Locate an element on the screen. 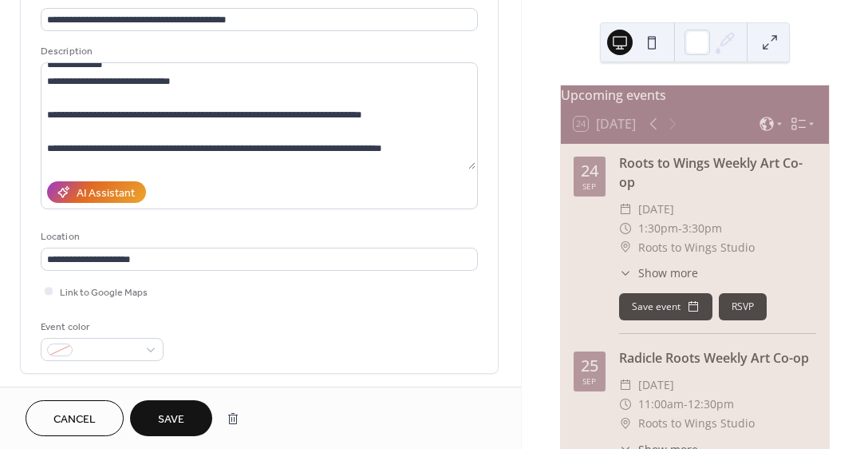  span: 3:30pm is located at coordinates (702, 228).